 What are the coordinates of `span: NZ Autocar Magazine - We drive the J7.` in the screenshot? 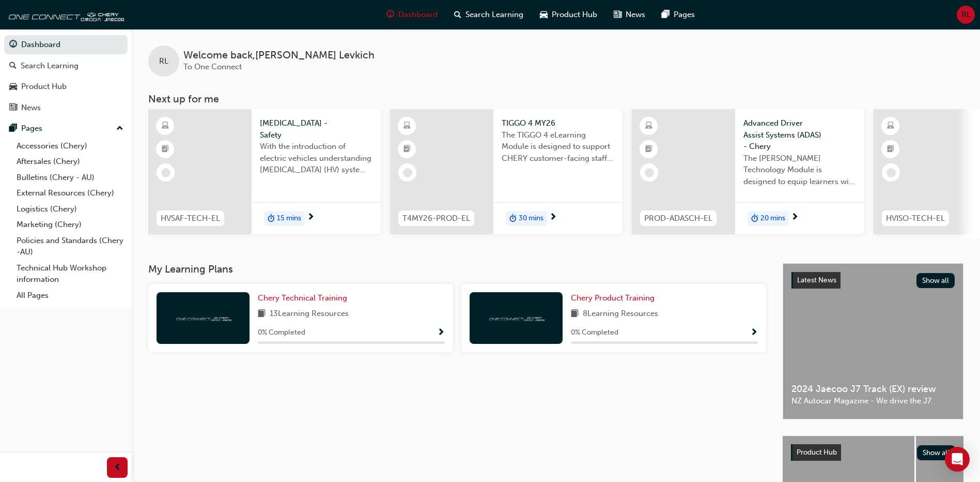 It's located at (873, 401).